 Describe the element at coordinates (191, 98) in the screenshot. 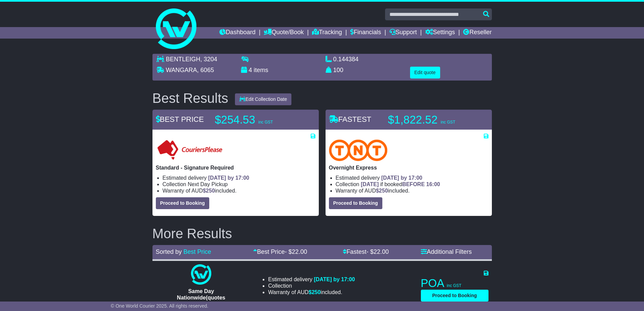

I see `div: Best Results` at that location.